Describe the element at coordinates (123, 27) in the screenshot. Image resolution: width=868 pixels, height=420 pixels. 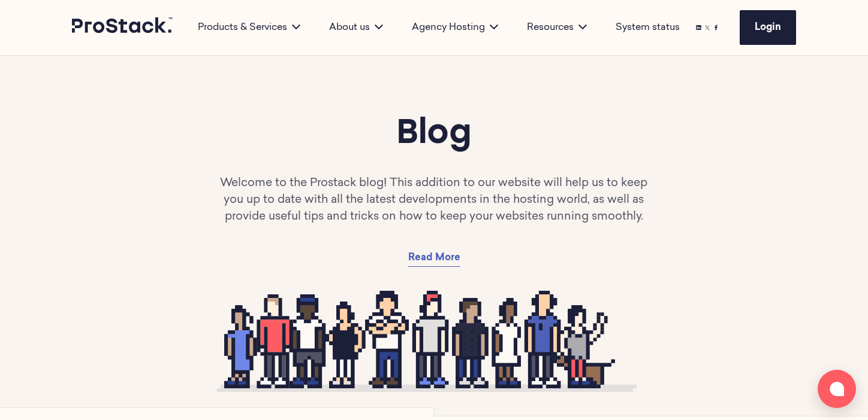
I see `a: Prostack logo` at that location.